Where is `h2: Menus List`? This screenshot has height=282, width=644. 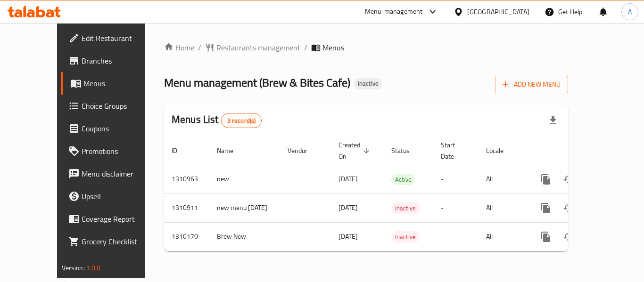 h2: Menus List is located at coordinates (216, 120).